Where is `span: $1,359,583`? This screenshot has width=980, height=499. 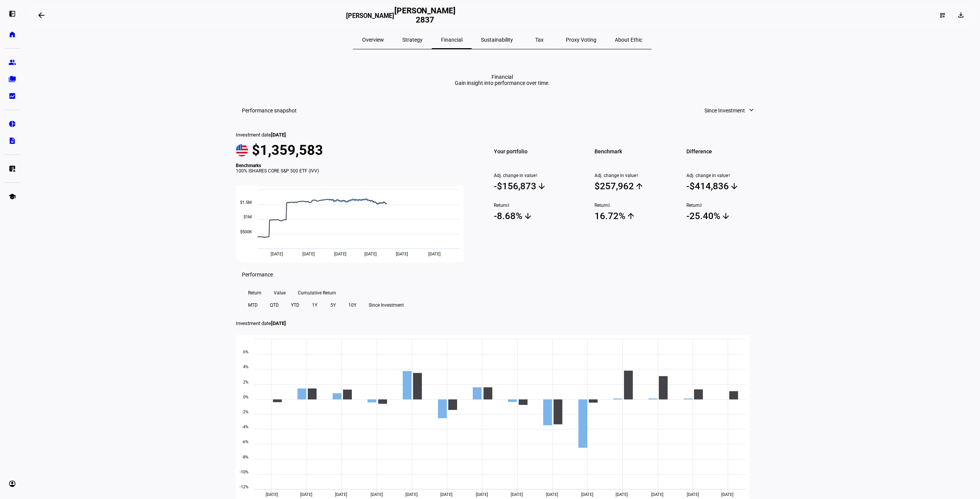 span: $1,359,583 is located at coordinates (288, 151).